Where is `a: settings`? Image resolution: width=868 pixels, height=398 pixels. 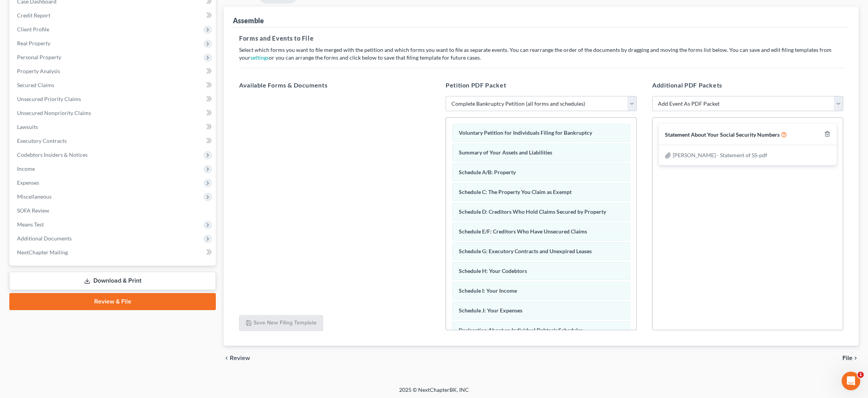
a: settings is located at coordinates (259, 57).